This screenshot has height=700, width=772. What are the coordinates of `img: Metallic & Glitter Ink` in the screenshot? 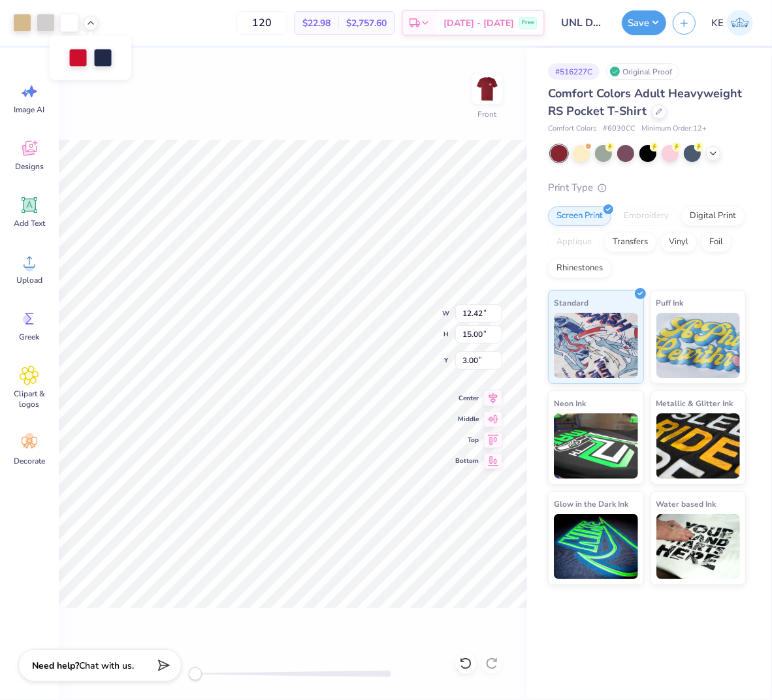 It's located at (698, 446).